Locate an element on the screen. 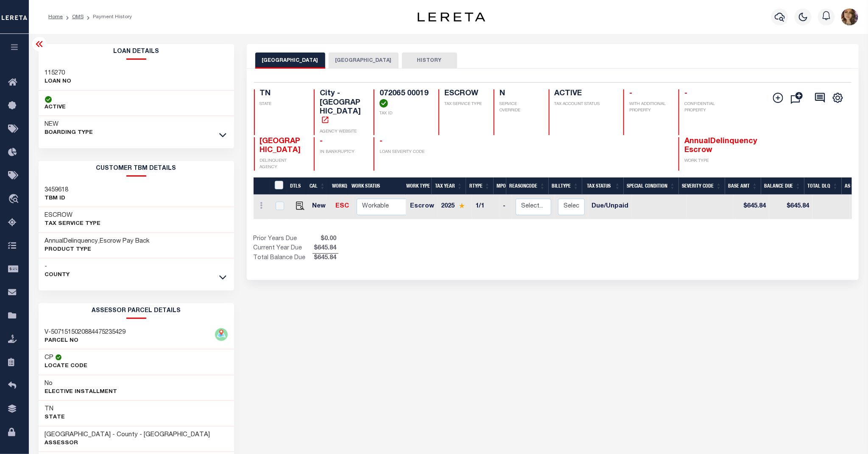 The width and height of the screenshot is (868, 454). h3: TN is located at coordinates (55, 409).